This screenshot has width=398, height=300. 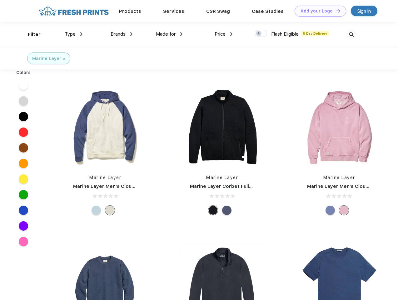 What do you see at coordinates (285, 34) in the screenshot?
I see `span: Flash Eligible` at bounding box center [285, 34].